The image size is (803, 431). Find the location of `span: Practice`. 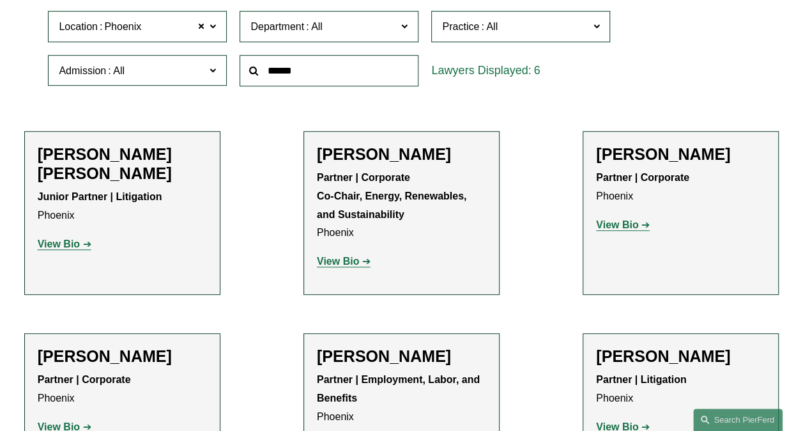

span: Practice is located at coordinates (461, 26).